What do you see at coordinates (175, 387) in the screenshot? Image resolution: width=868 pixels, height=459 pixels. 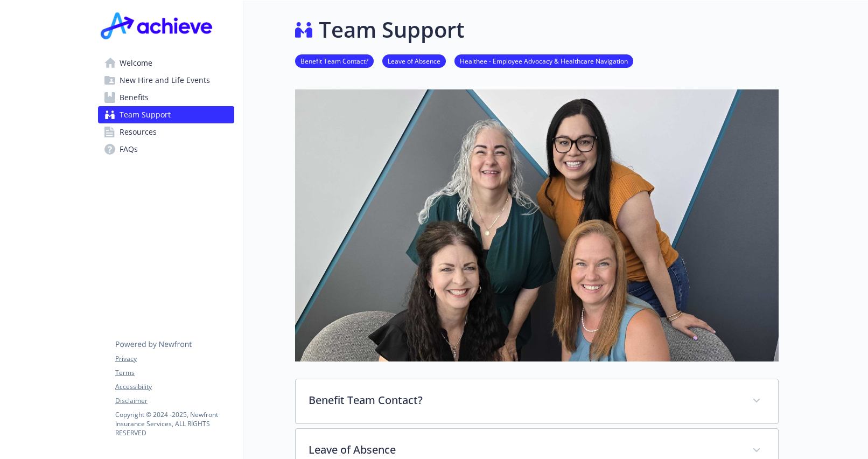 I see `a: Accessibility` at bounding box center [175, 387].